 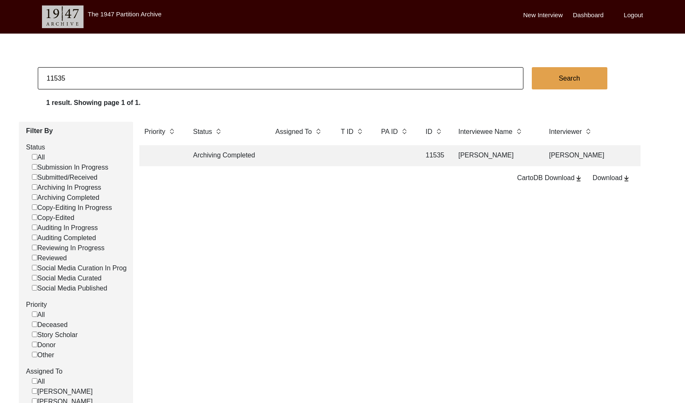 What do you see at coordinates (72, 208) in the screenshot?
I see `label: Copy-Editing In Progress` at bounding box center [72, 208].